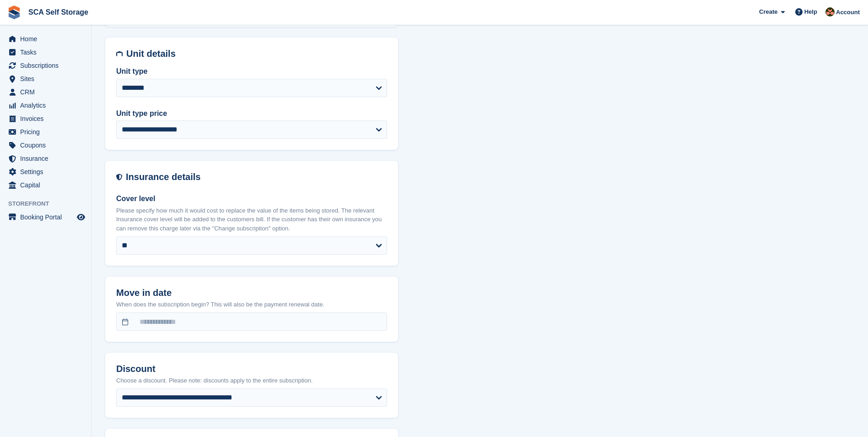 Image resolution: width=868 pixels, height=437 pixels. I want to click on h2: Move in date, so click(252, 293).